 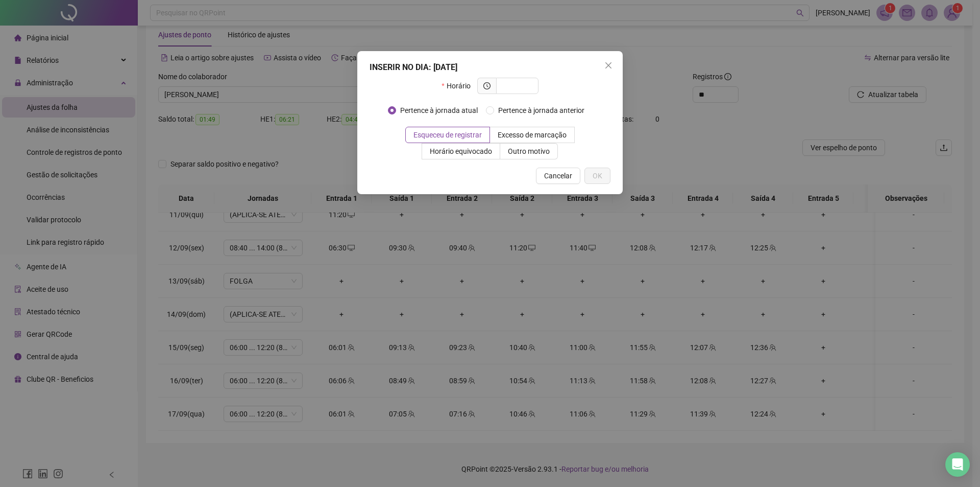 I want to click on span: clock-circle, so click(x=487, y=86).